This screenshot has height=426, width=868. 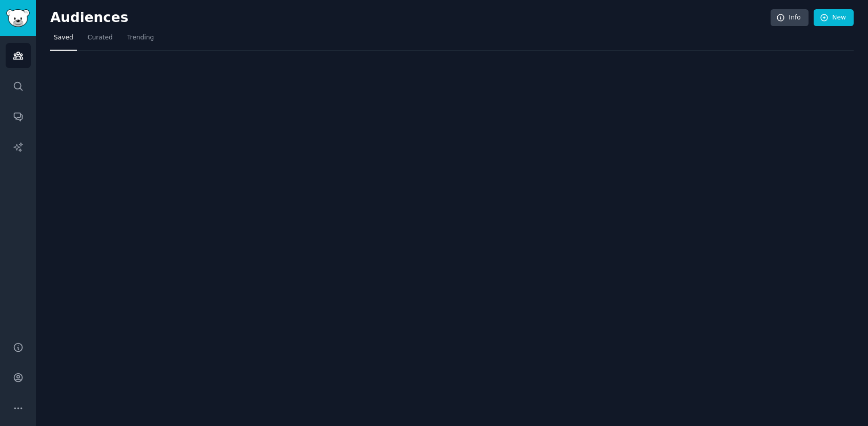 I want to click on a: Trending, so click(x=141, y=40).